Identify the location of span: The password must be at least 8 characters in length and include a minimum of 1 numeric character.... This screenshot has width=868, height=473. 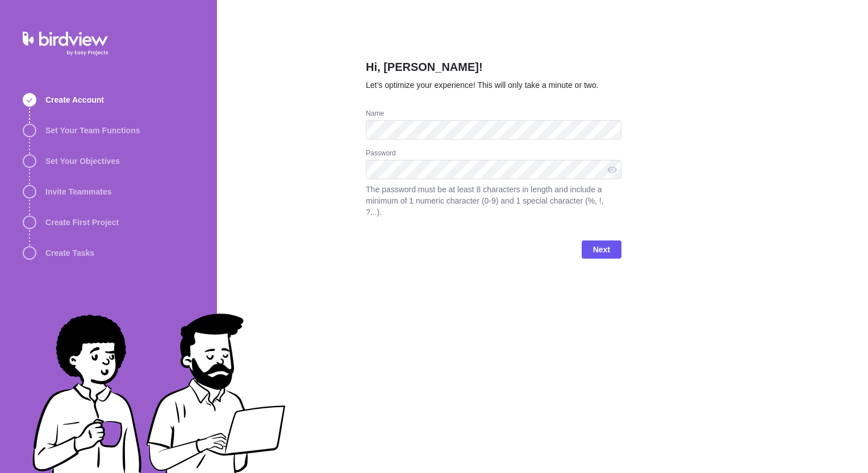
(494, 201).